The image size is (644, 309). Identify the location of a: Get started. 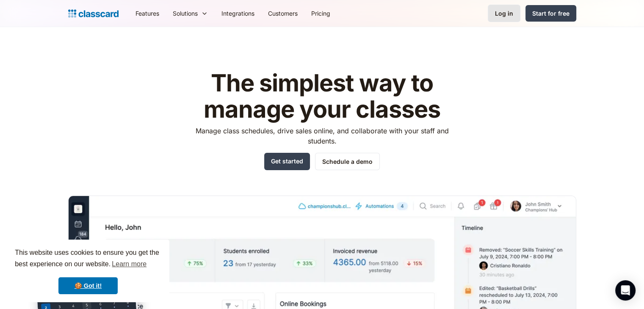
(287, 161).